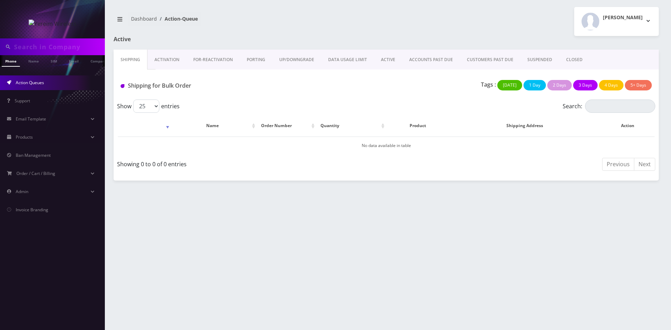 Image resolution: width=671 pixels, height=330 pixels. Describe the element at coordinates (34, 60) in the screenshot. I see `a: Name` at that location.